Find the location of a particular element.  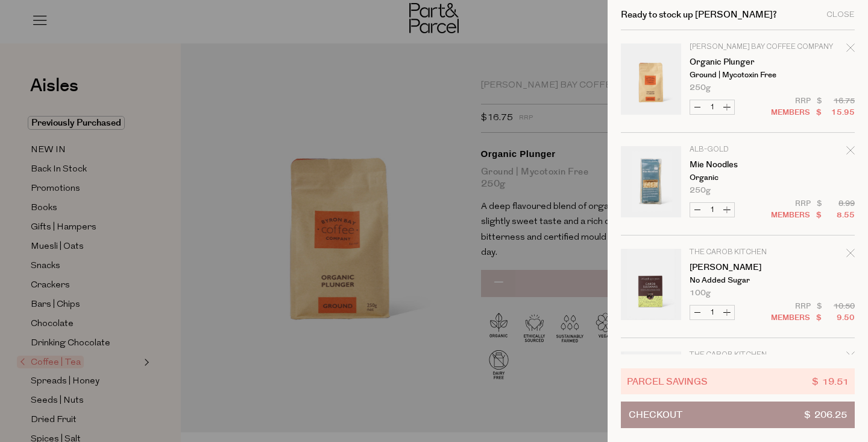

p: Ground | Mycotoxin Free is located at coordinates (736, 75).